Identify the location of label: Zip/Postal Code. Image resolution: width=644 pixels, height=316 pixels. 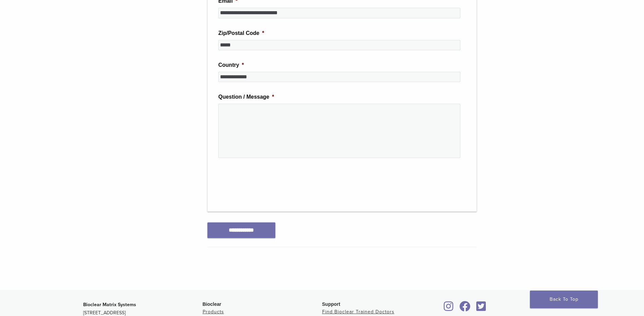
(241, 33).